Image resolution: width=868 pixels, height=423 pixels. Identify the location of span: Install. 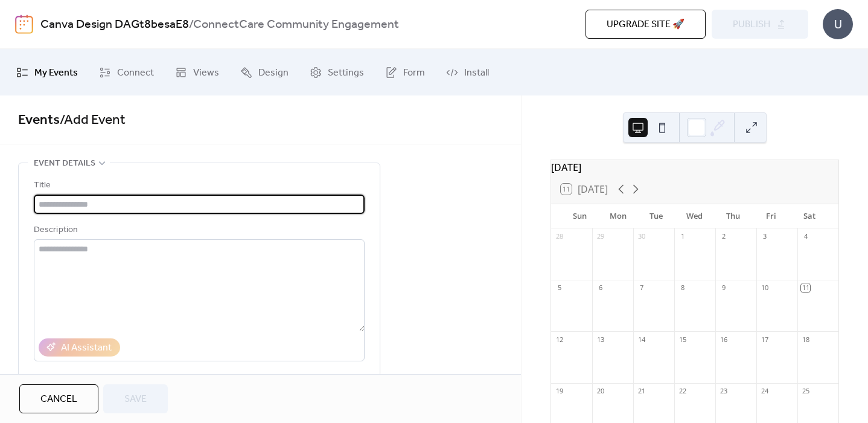
(476, 73).